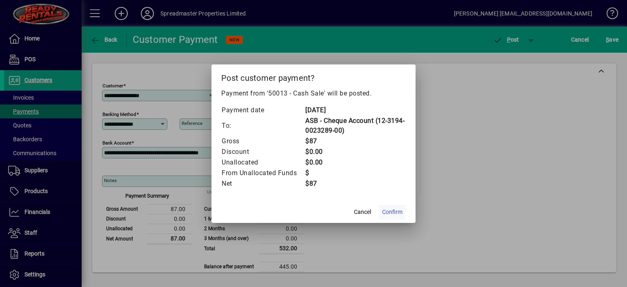 The height and width of the screenshot is (287, 627). Describe the element at coordinates (314, 76) in the screenshot. I see `h2: Post customer payment?` at that location.